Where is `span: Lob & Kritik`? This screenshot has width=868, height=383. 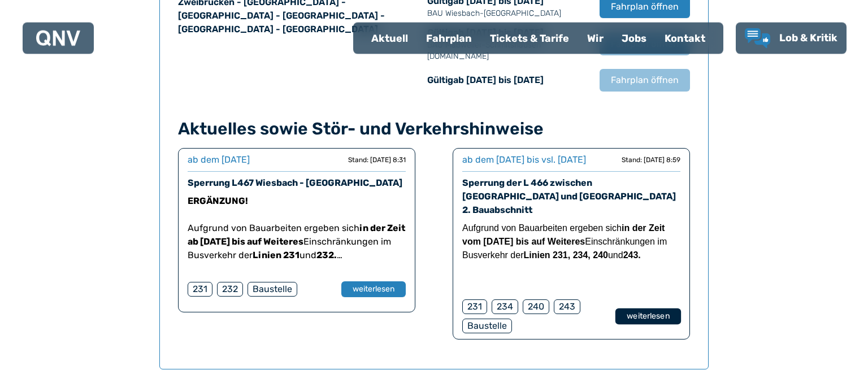
span: Lob & Kritik is located at coordinates (808, 38).